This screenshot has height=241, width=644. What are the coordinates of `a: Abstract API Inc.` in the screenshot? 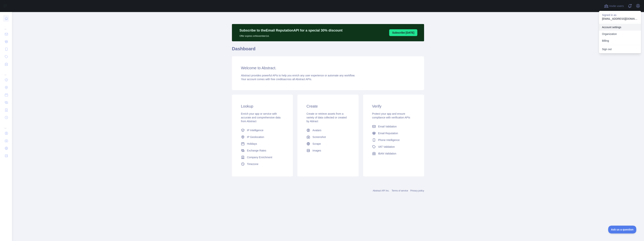 It's located at (381, 190).